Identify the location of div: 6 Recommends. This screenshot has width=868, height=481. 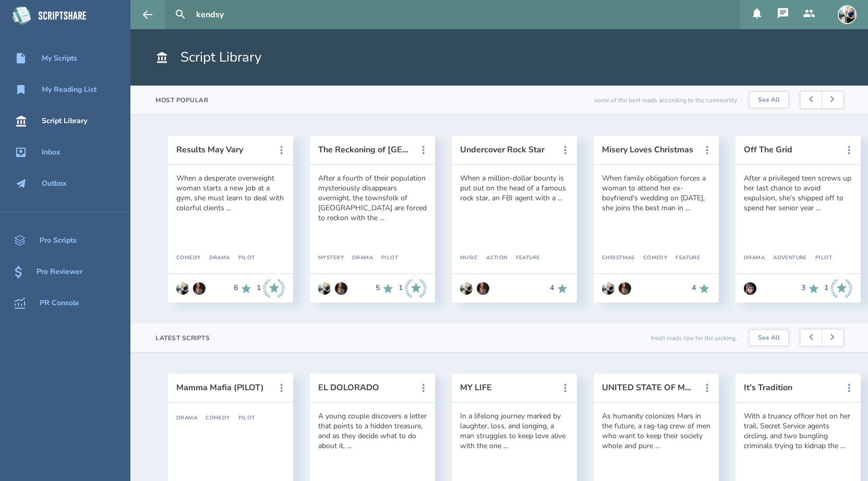
(243, 288).